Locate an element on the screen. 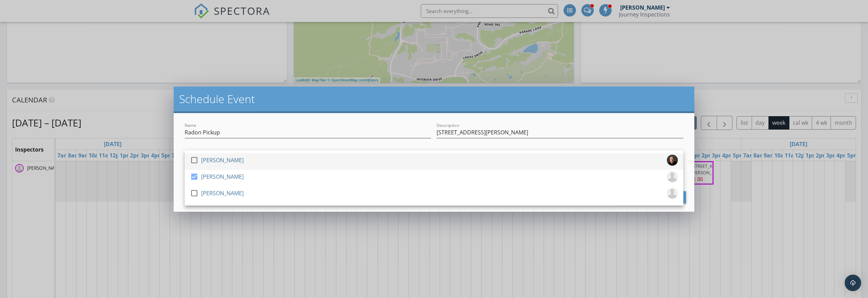 The height and width of the screenshot is (298, 868). img: journey07web_cropped.jpg is located at coordinates (673, 161).